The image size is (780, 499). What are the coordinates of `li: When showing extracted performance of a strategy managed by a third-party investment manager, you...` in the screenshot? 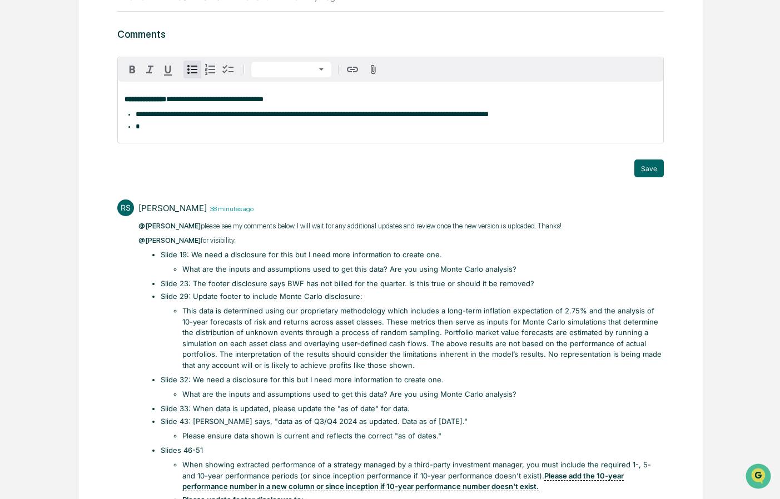 It's located at (422, 476).